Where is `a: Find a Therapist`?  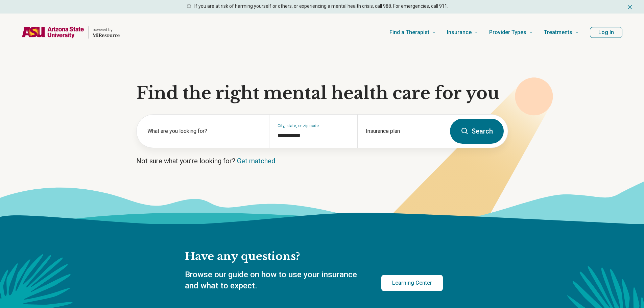 a: Find a Therapist is located at coordinates (413, 32).